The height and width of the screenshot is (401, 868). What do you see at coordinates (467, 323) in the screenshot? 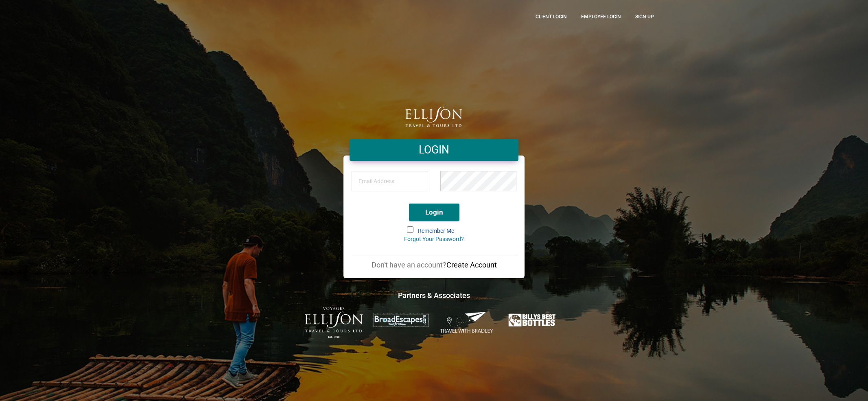
I see `img: Travel-With-Bradley.png` at bounding box center [467, 323].